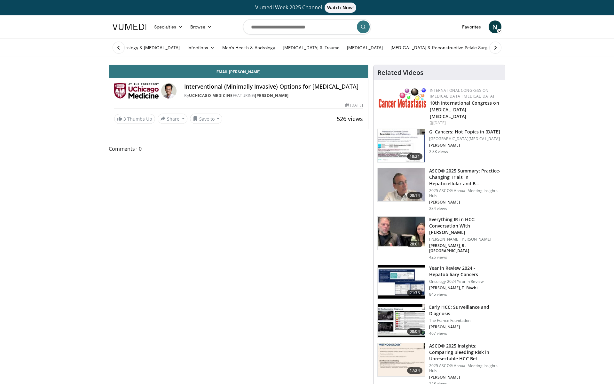 This screenshot has width=614, height=384. I want to click on h3: ASCO® 2025 Summary: Practice-Changing Trials in Hepatocellular and B…, so click(465, 177).